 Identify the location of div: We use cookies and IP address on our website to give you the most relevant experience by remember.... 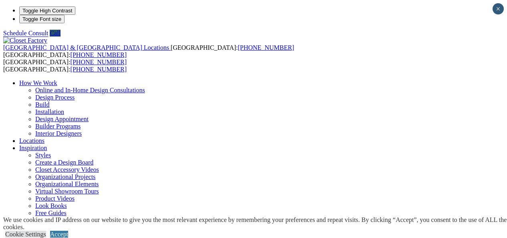
(255, 223).